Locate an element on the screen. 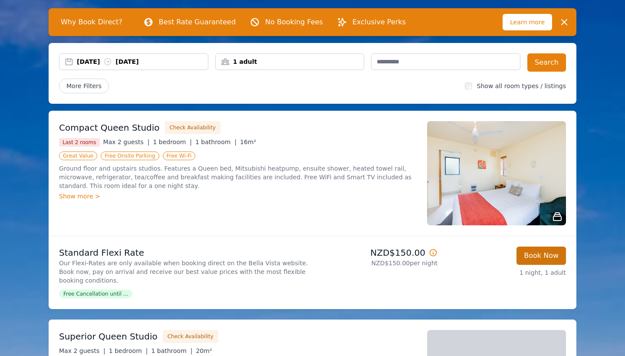 This screenshot has width=625, height=356. span: Learn more is located at coordinates (528, 22).